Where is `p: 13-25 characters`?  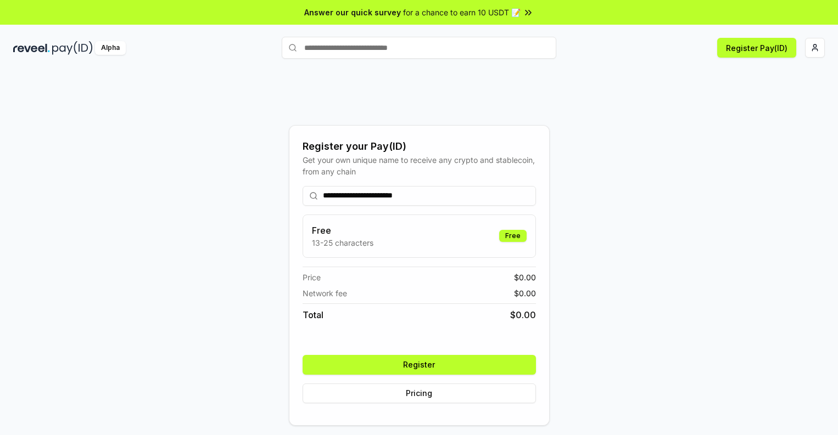 p: 13-25 characters is located at coordinates (343, 243).